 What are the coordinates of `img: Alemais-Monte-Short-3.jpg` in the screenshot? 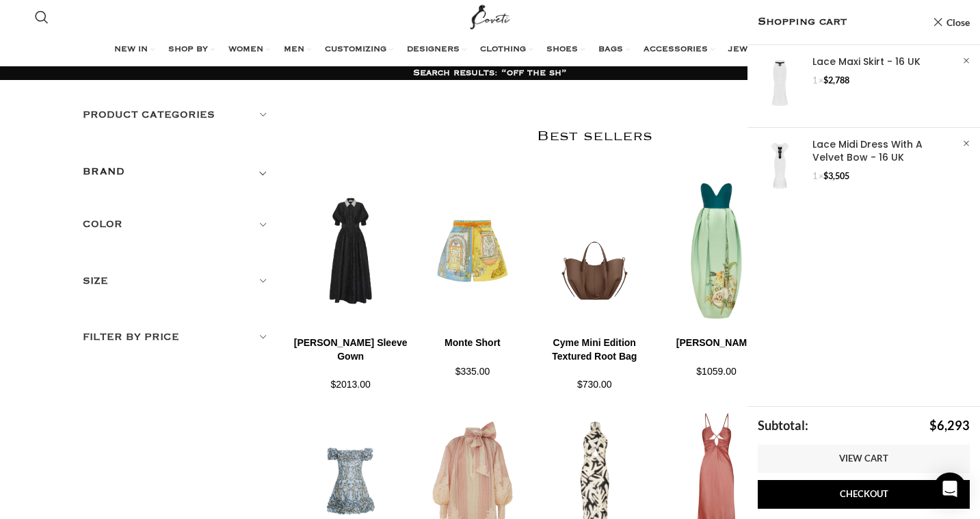 It's located at (472, 251).